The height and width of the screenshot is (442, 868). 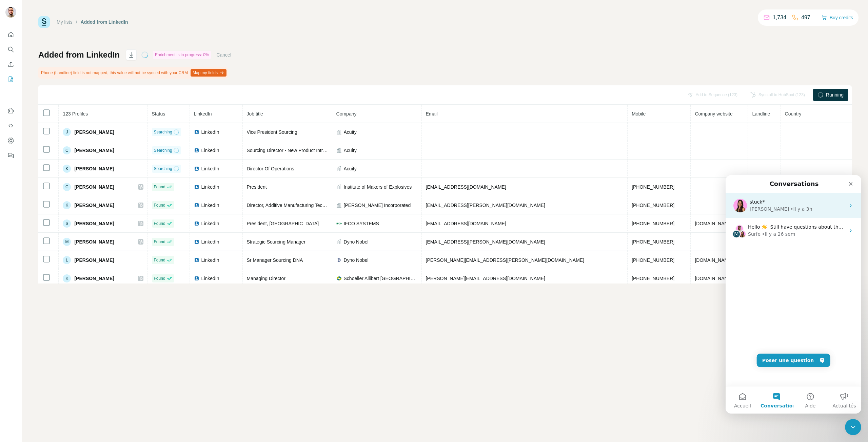 What do you see at coordinates (275, 260) in the screenshot?
I see `span: Sr Manager Sourcing DNA` at bounding box center [275, 260].